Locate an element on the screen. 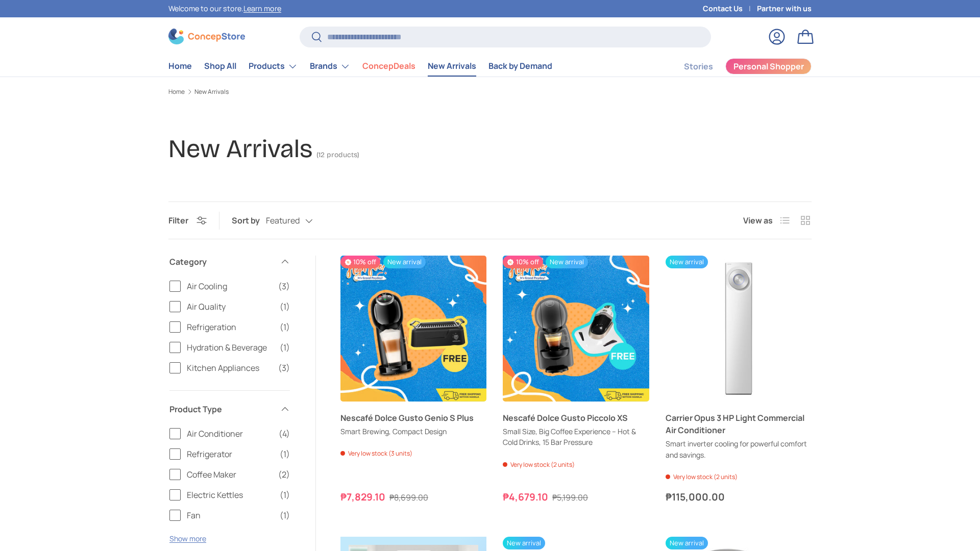 This screenshot has height=551, width=980. a: Contact Us is located at coordinates (730, 8).